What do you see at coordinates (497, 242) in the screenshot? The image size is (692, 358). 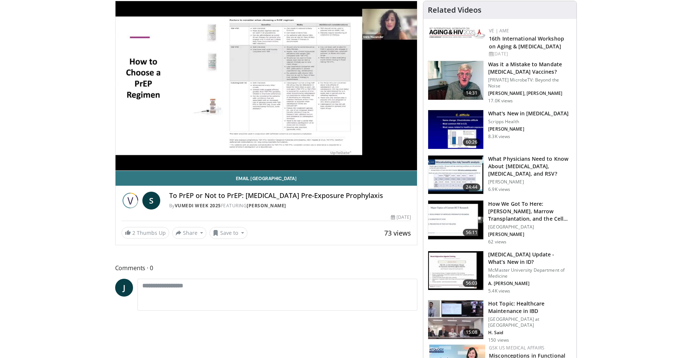 I see `p: 62 views` at bounding box center [497, 242].